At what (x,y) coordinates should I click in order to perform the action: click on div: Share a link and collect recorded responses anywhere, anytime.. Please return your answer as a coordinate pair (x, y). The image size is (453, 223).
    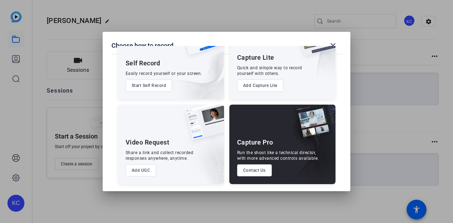
    Looking at the image, I should click on (160, 156).